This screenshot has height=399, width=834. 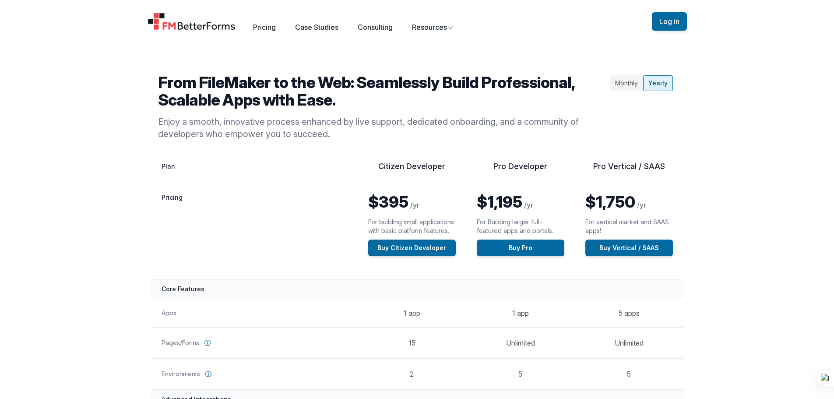 What do you see at coordinates (317, 27) in the screenshot?
I see `a: Case Studies` at bounding box center [317, 27].